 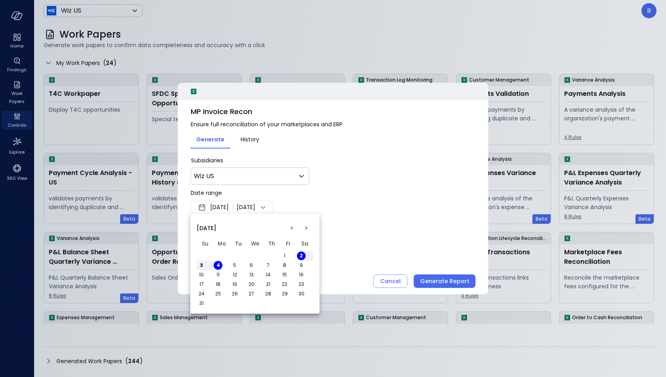 What do you see at coordinates (218, 294) in the screenshot?
I see `button: Monday, August 25th, 2025` at bounding box center [218, 294].